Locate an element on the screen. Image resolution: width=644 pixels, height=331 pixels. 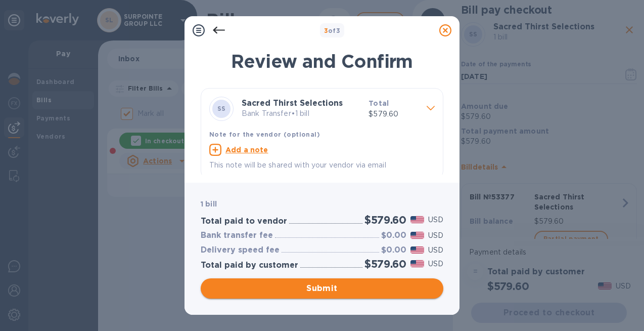
h3: Total paid to vendor is located at coordinates (244, 221).